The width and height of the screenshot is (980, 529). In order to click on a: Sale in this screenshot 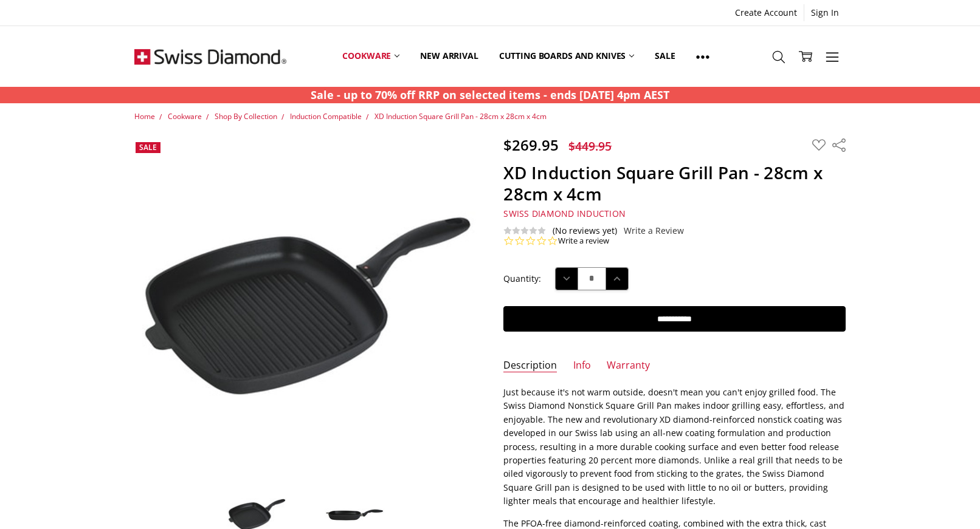, I will do `click(665, 56)`.